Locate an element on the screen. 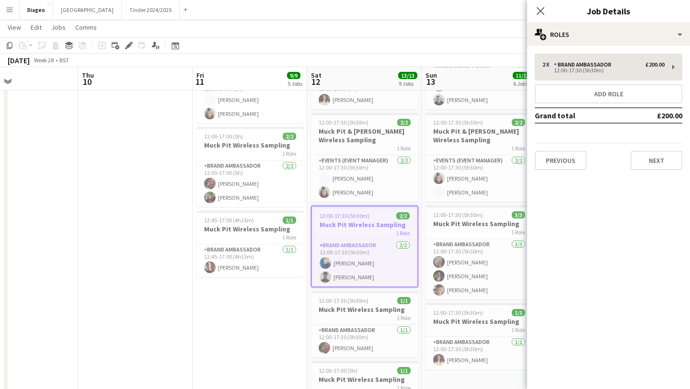 This screenshot has width=690, height=389. span: Sun is located at coordinates (431, 75).